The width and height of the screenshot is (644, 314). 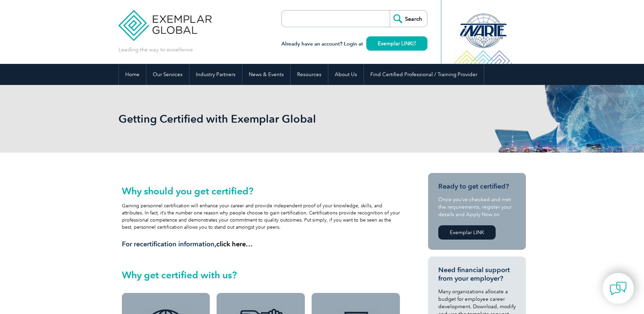 I want to click on div: Gaining personnel certification will enhance your career and provide independent proof of your kn..., so click(x=261, y=217).